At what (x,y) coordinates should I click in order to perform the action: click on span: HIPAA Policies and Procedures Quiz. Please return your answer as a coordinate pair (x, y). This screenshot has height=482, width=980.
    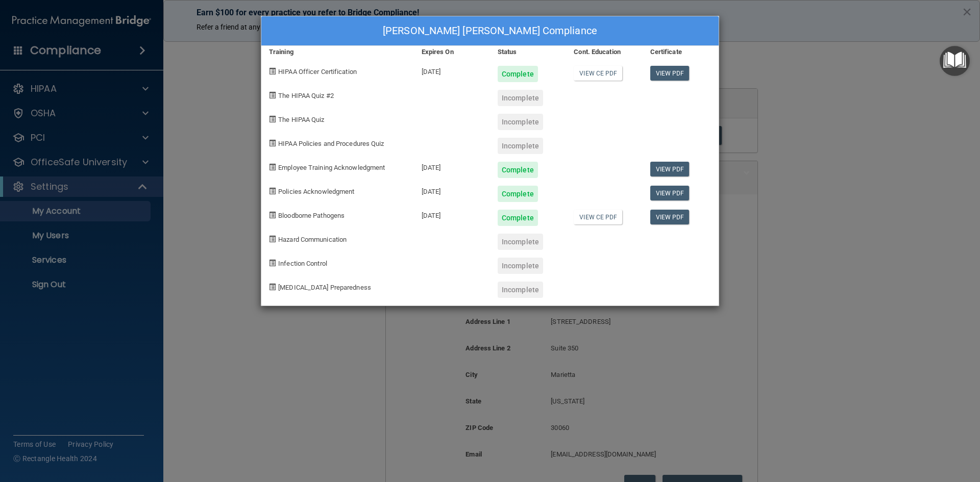
    Looking at the image, I should click on (330, 143).